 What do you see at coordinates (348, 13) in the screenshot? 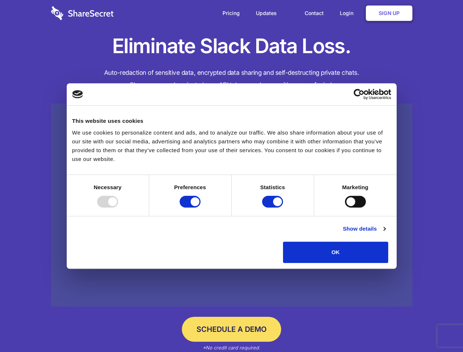
I see `a: Login` at bounding box center [348, 13].